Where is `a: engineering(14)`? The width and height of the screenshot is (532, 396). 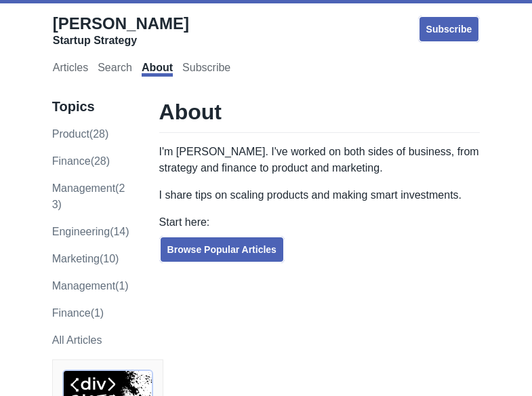 a: engineering(14) is located at coordinates (91, 231).